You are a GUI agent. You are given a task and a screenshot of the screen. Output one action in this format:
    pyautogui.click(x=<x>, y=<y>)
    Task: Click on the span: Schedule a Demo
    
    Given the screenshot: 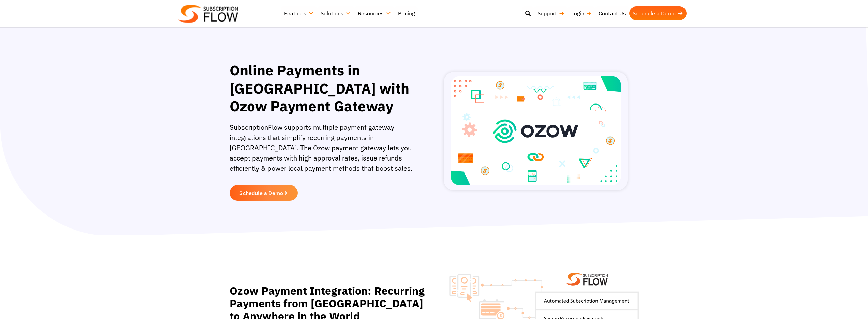 What is the action you would take?
    pyautogui.click(x=261, y=193)
    